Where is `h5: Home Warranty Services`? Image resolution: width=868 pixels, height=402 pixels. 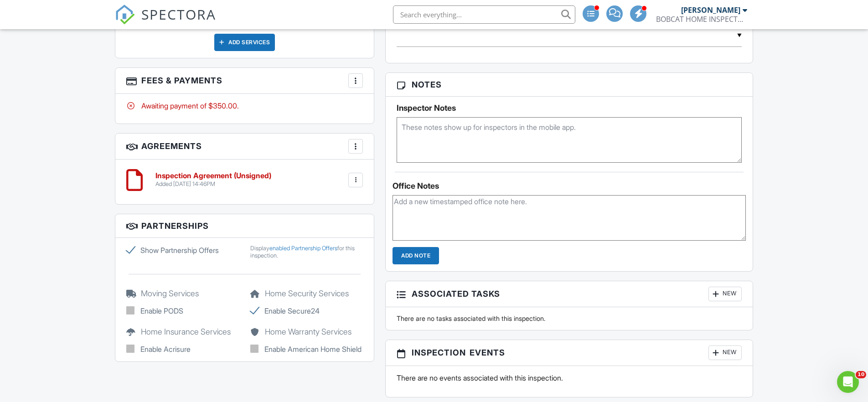 h5: Home Warranty Services is located at coordinates (307, 332).